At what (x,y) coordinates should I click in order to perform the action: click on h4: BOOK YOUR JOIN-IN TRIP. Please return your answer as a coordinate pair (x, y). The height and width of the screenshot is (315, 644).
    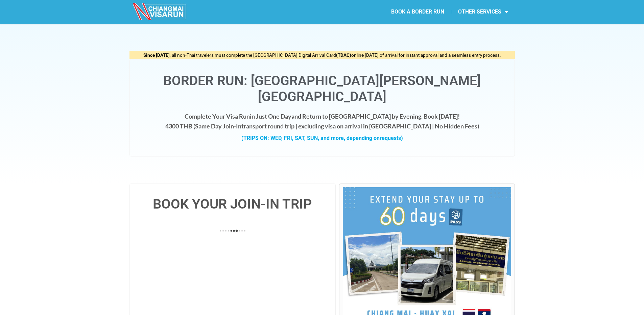
    Looking at the image, I should click on (233, 204).